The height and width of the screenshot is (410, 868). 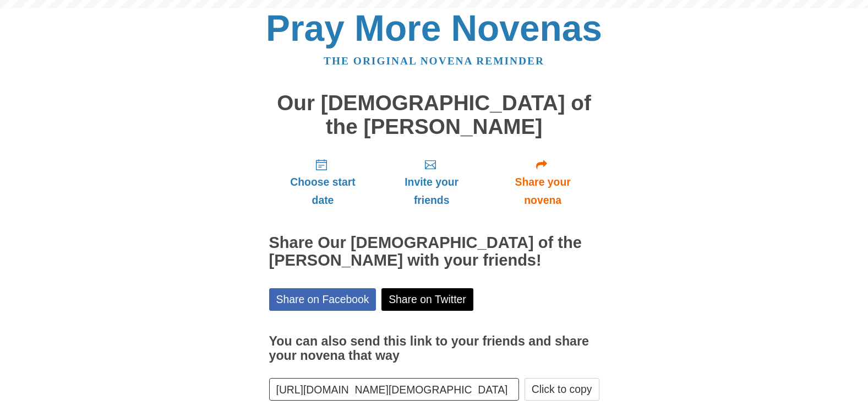 What do you see at coordinates (434, 60) in the screenshot?
I see `a: The original novena reminder` at bounding box center [434, 60].